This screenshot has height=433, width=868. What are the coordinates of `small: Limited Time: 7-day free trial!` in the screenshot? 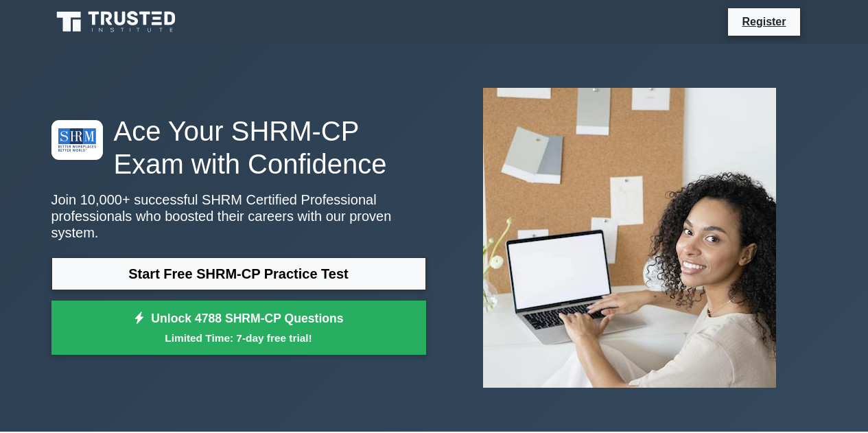 It's located at (239, 338).